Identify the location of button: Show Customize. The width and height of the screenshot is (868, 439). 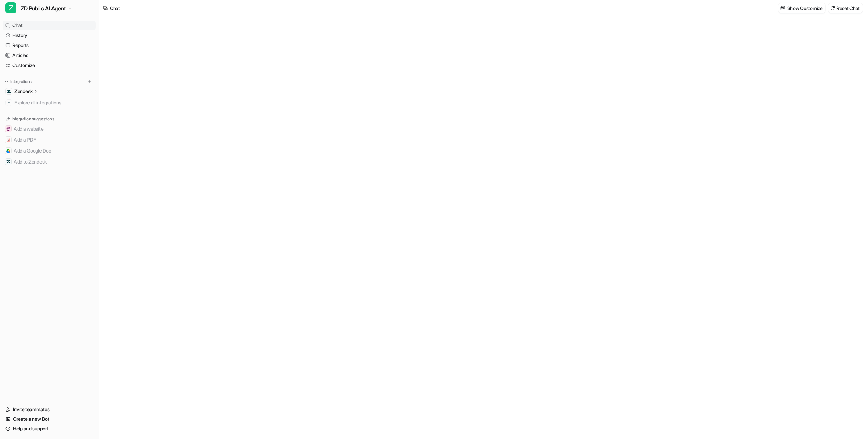
(801, 8).